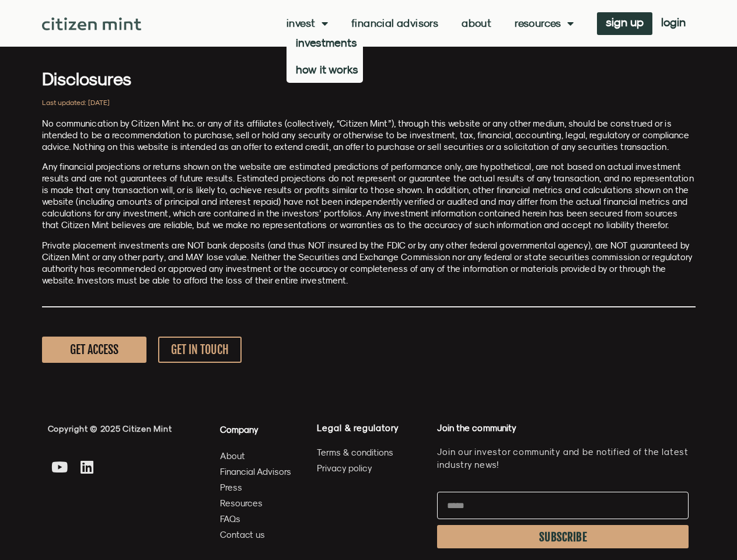 The width and height of the screenshot is (737, 560). What do you see at coordinates (371, 452) in the screenshot?
I see `a: Terms & conditions` at bounding box center [371, 452].